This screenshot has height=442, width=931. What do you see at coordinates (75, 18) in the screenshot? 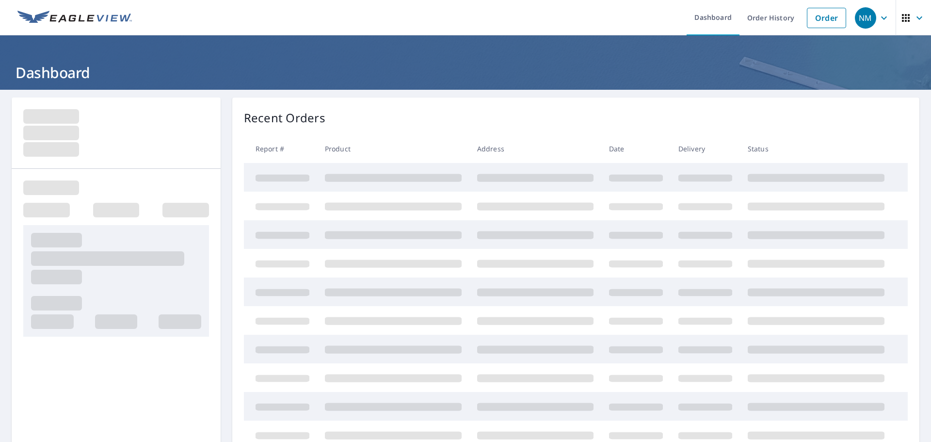
I see `img: EV Logo` at bounding box center [75, 18].